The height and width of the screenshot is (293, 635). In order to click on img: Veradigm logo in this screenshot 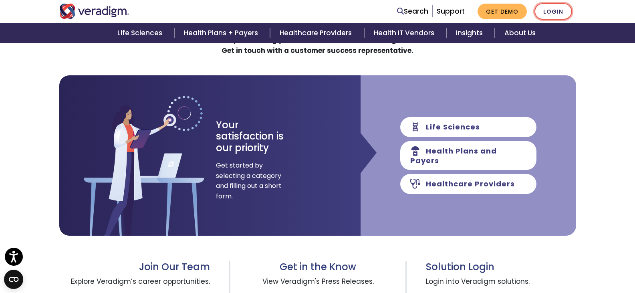, I will do `click(94, 11)`.